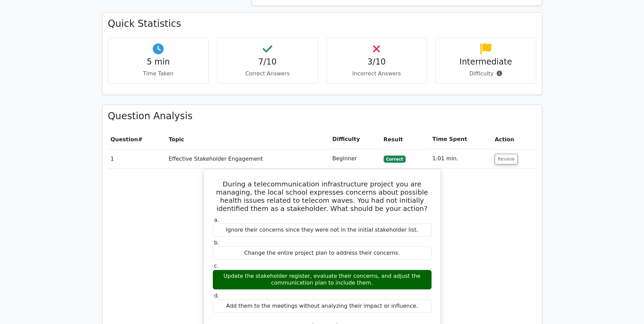 The width and height of the screenshot is (644, 324). Describe the element at coordinates (405, 139) in the screenshot. I see `th: Result` at that location.